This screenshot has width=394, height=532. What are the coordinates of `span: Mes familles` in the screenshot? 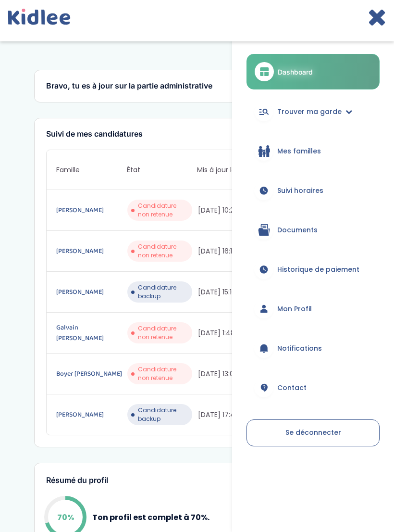 It's located at (299, 151).